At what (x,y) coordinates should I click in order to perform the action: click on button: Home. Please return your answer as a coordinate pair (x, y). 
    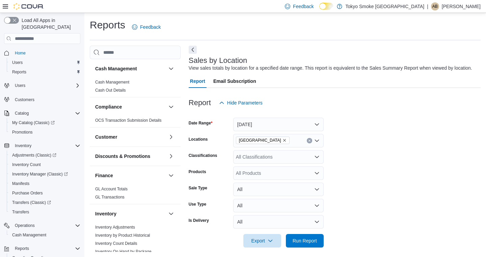
    Looking at the image, I should click on (42, 53).